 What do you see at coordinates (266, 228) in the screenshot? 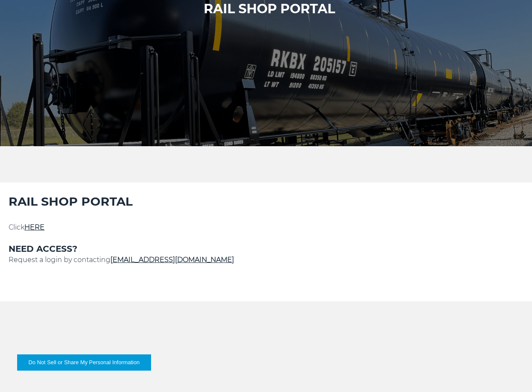
I see `p: Click` at bounding box center [266, 228].